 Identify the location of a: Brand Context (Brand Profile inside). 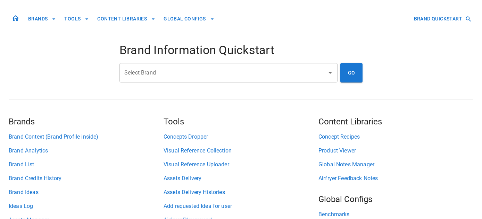
(86, 137).